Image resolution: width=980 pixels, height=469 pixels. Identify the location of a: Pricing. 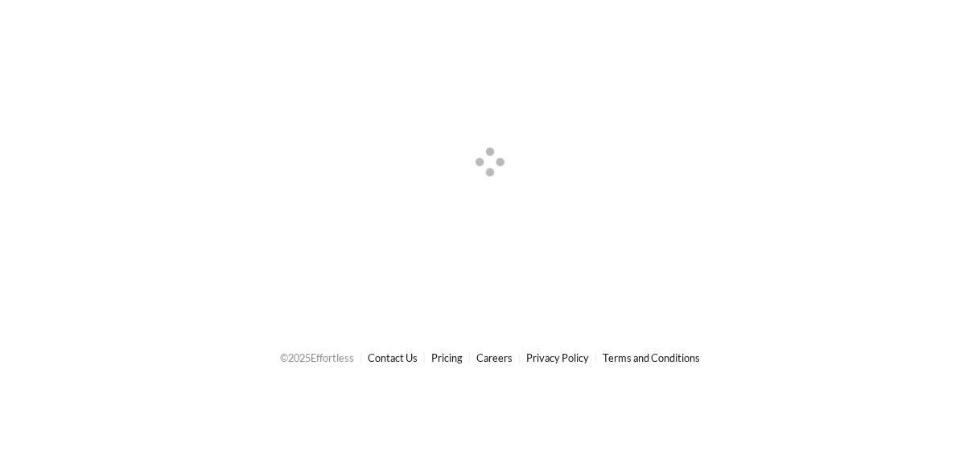
(446, 357).